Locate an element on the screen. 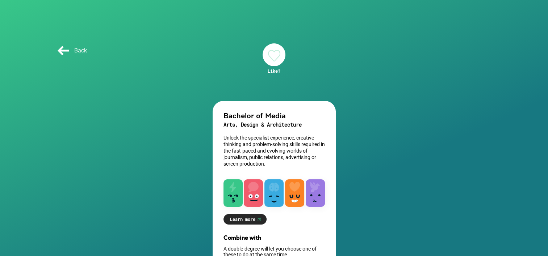  h3: Arts, Design & Architecture is located at coordinates (274, 125).